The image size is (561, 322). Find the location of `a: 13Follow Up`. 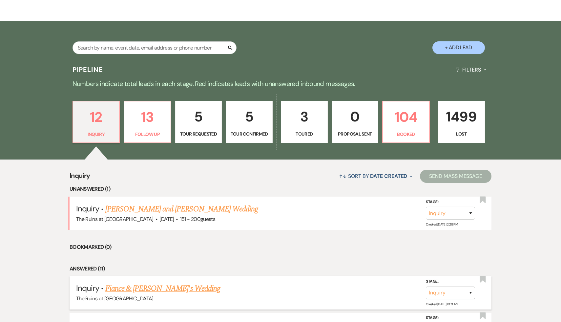

a: 13Follow Up is located at coordinates (147, 122).